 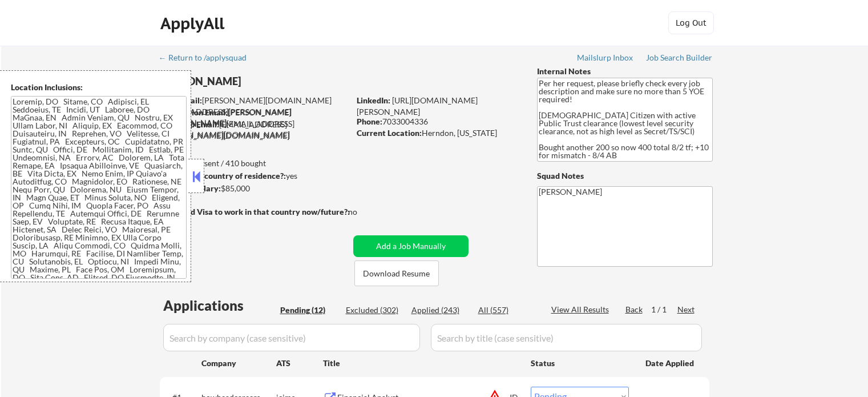 I want to click on a: Mailslurp Inbox, so click(x=605, y=59).